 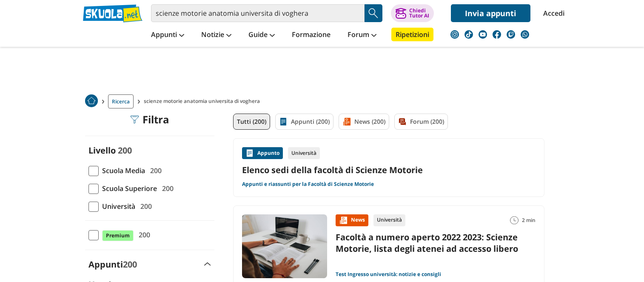 What do you see at coordinates (262, 35) in the screenshot?
I see `a: Guide` at bounding box center [262, 35].